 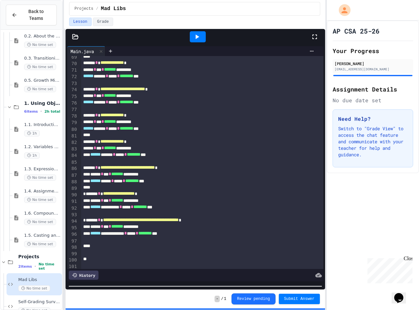 I want to click on div: 71, so click(x=72, y=70).